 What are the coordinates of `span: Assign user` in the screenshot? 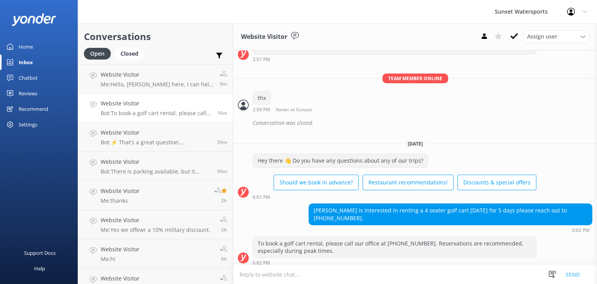 It's located at (542, 37).